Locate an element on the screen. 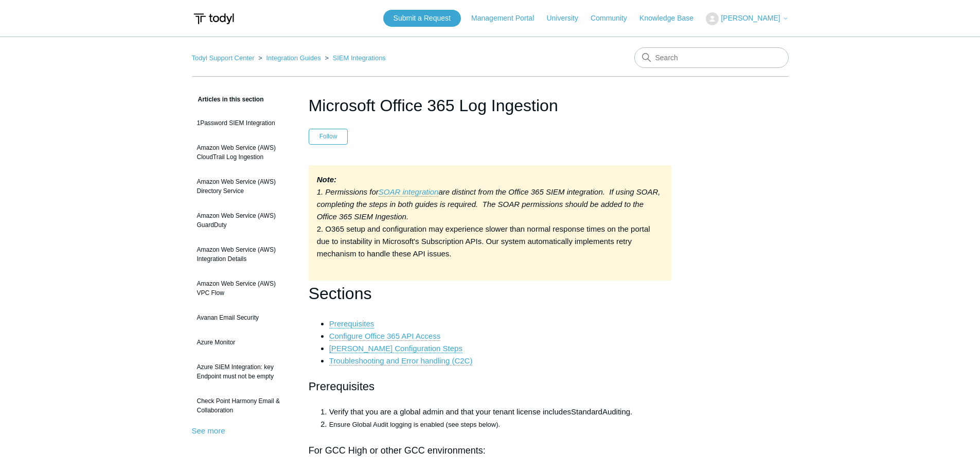 This screenshot has width=980, height=469. a: Todyl Support Center is located at coordinates (223, 58).